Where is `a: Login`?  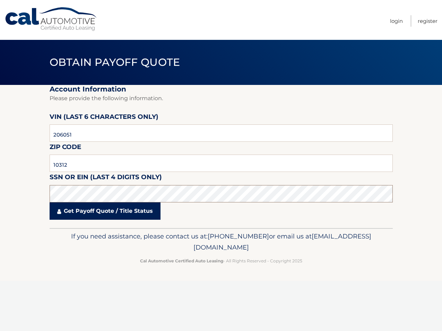
a: Login is located at coordinates (396, 21).